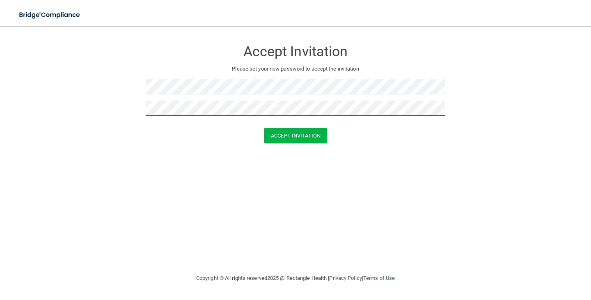 The width and height of the screenshot is (591, 300). I want to click on button: Accept Invitation, so click(296, 136).